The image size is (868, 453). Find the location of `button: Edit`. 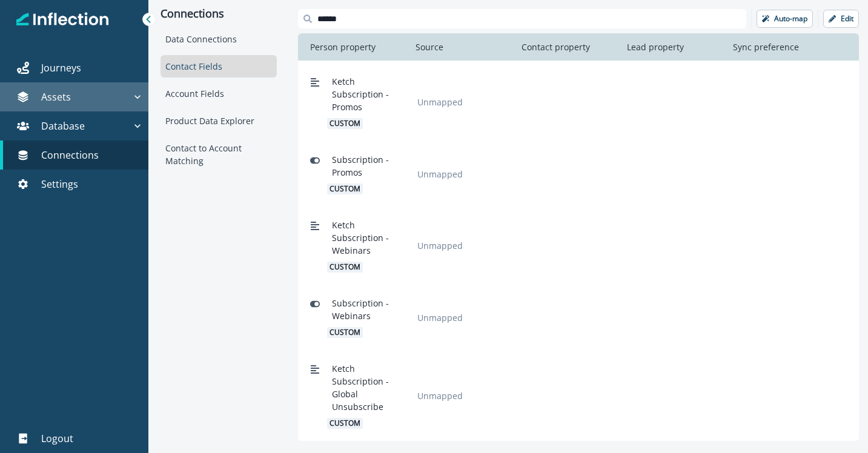

button: Edit is located at coordinates (841, 19).